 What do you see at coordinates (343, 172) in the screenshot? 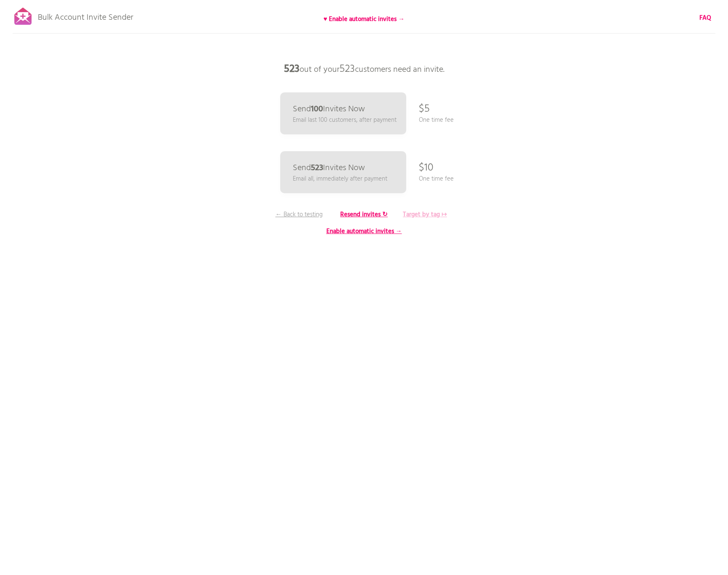
I see `a: Send523Invites Now Email all, immediately after payment` at bounding box center [343, 172].